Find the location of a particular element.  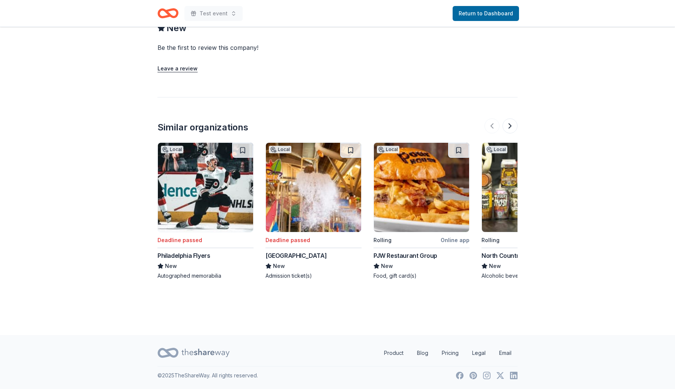

a: Image for North Country Brewing CompanyLocalRollingOnline appNorth Country Brewing CompanyNewAlco... is located at coordinates (530, 211).